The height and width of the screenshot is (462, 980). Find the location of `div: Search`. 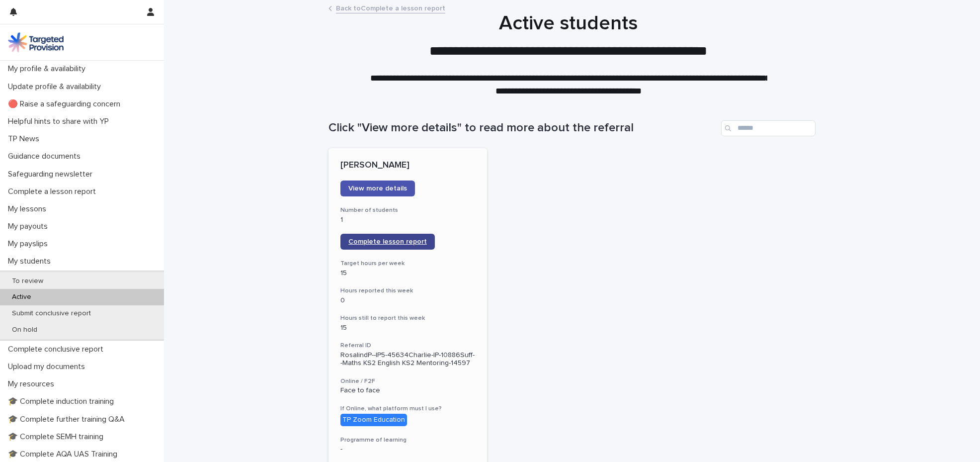

div: Search is located at coordinates (769, 128).